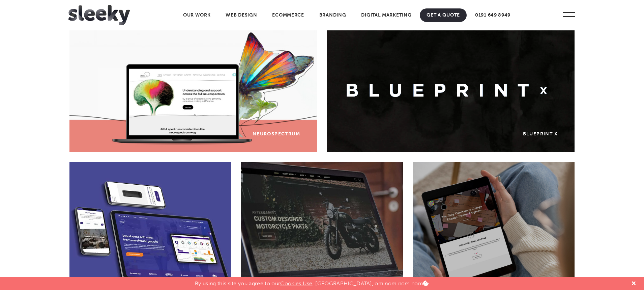 The width and height of the screenshot is (644, 290). Describe the element at coordinates (451, 91) in the screenshot. I see `a: Blueprint xBlueprint X` at that location.